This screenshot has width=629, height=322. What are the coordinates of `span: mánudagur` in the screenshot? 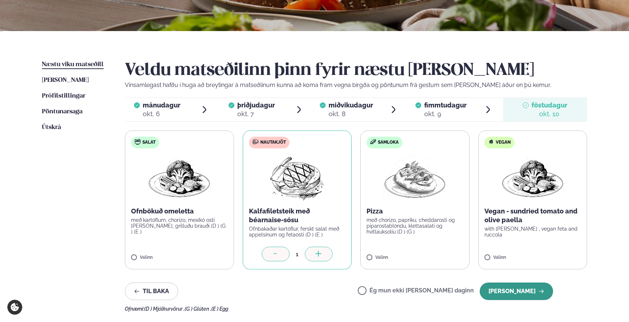 It's located at (161, 105).